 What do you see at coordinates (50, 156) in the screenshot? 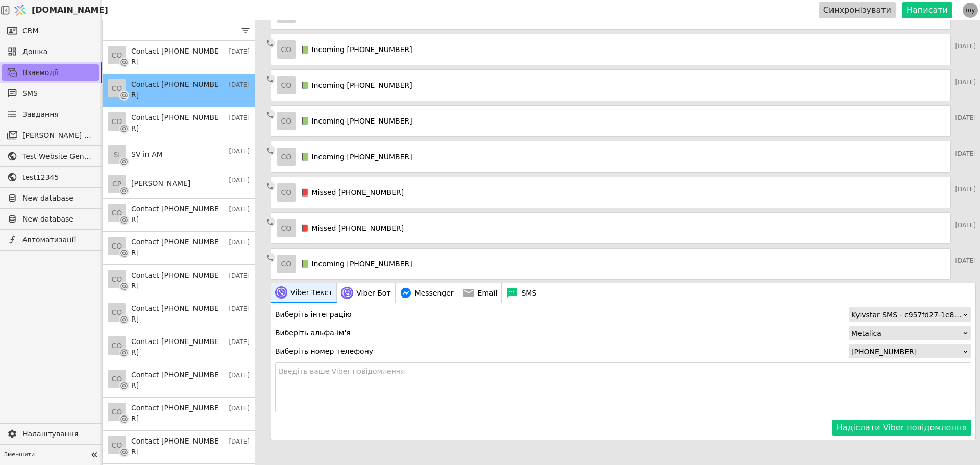
I see `a: Test Website General template` at bounding box center [50, 156].